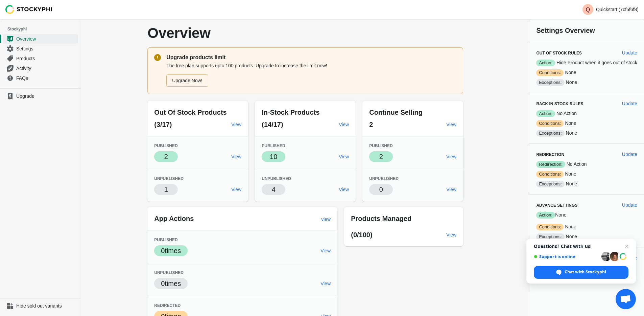 This screenshot has height=316, width=644. I want to click on a: Activity, so click(40, 68).